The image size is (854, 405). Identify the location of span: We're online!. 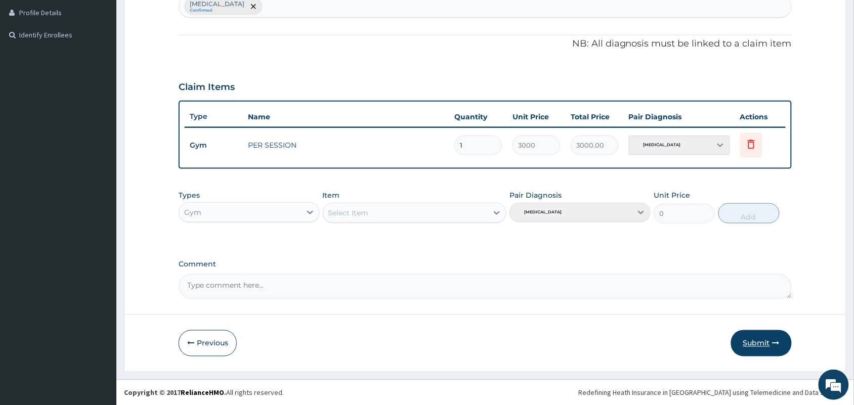
(99, 179).